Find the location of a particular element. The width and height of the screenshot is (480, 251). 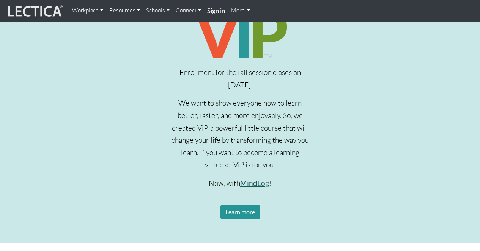

p: Now, with ! is located at coordinates (240, 183).